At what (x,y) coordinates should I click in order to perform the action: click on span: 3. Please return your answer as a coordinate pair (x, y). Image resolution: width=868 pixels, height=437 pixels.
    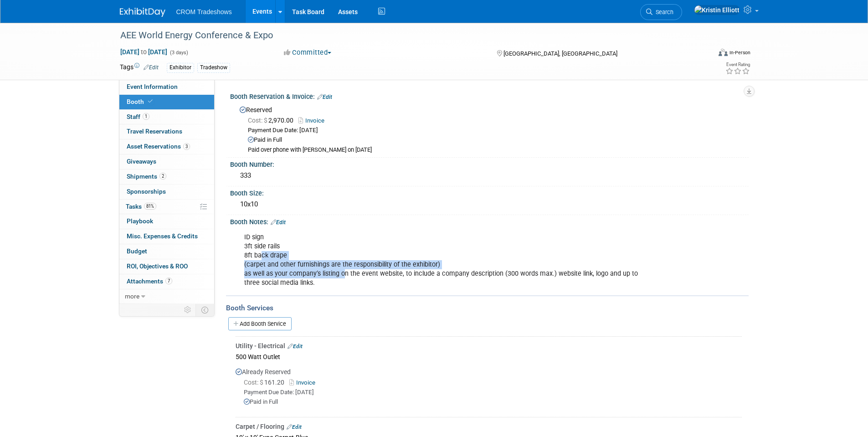
    Looking at the image, I should click on (186, 146).